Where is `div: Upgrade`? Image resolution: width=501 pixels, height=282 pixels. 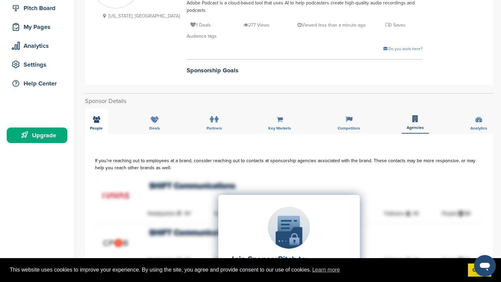
div: Upgrade is located at coordinates (39, 135).